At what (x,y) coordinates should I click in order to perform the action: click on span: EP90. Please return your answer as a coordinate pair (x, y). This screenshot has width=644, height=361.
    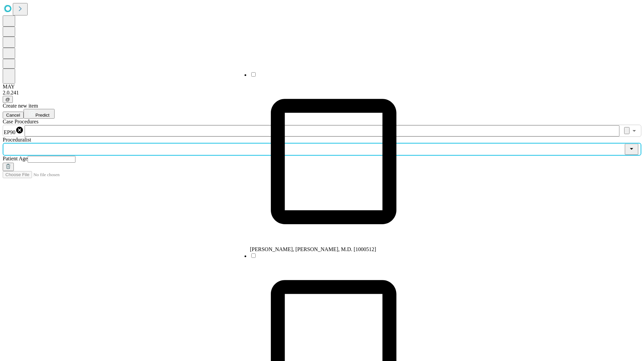
    Looking at the image, I should click on (10, 132).